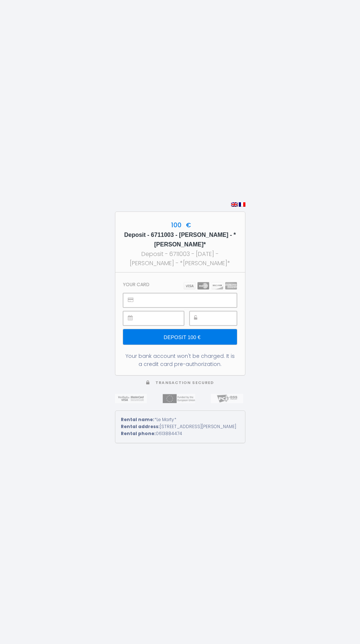 Image resolution: width=360 pixels, height=644 pixels. Describe the element at coordinates (180, 225) in the screenshot. I see `span: 100 €` at that location.